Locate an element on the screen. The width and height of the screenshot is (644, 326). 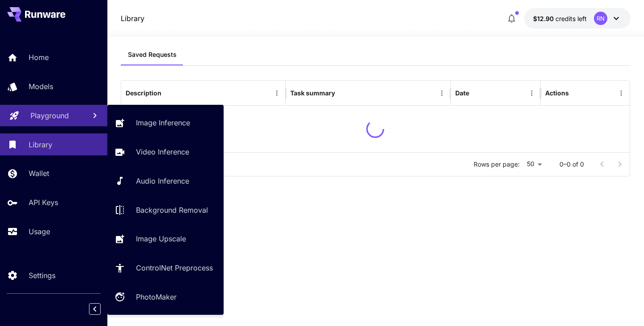
div: Date is located at coordinates (462, 93).